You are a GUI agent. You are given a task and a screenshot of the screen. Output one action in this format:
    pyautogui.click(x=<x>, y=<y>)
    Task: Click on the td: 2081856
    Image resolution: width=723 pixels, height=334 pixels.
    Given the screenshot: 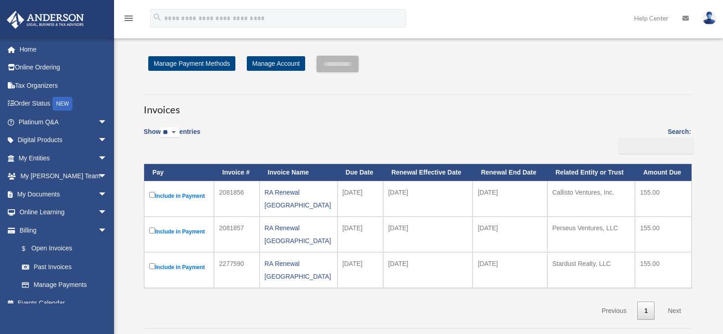 What is the action you would take?
    pyautogui.click(x=237, y=198)
    